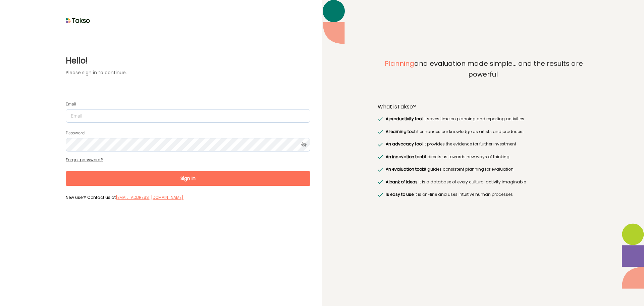 This screenshot has width=644, height=306. I want to click on label: it is on-line and uses intuitive human processes, so click(448, 194).